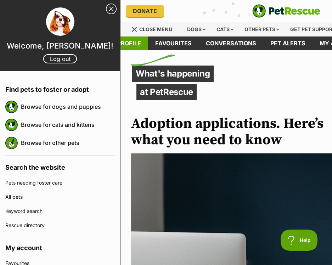 This screenshot has height=265, width=332. I want to click on h4: My account, so click(60, 246).